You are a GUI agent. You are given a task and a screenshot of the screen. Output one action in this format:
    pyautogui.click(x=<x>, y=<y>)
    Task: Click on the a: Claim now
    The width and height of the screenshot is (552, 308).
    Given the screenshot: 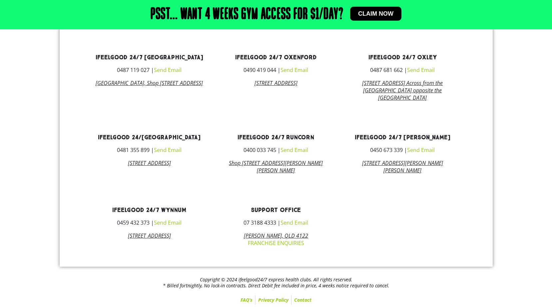 What is the action you would take?
    pyautogui.click(x=376, y=14)
    